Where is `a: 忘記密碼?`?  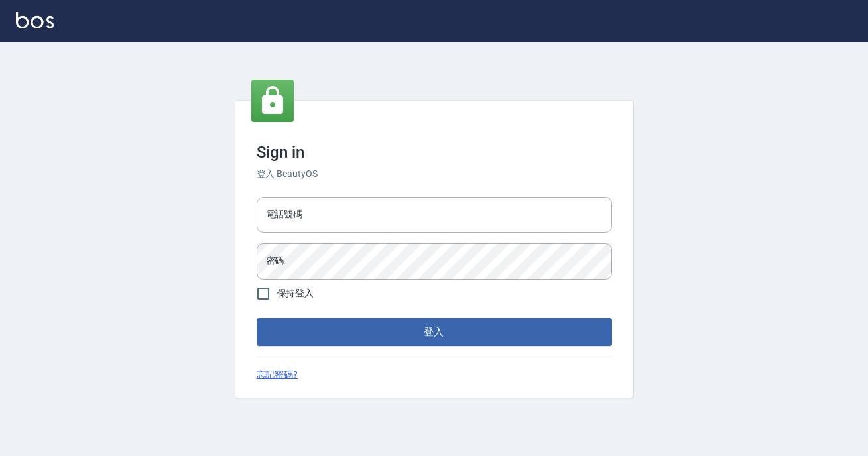
a: 忘記密碼? is located at coordinates (278, 375).